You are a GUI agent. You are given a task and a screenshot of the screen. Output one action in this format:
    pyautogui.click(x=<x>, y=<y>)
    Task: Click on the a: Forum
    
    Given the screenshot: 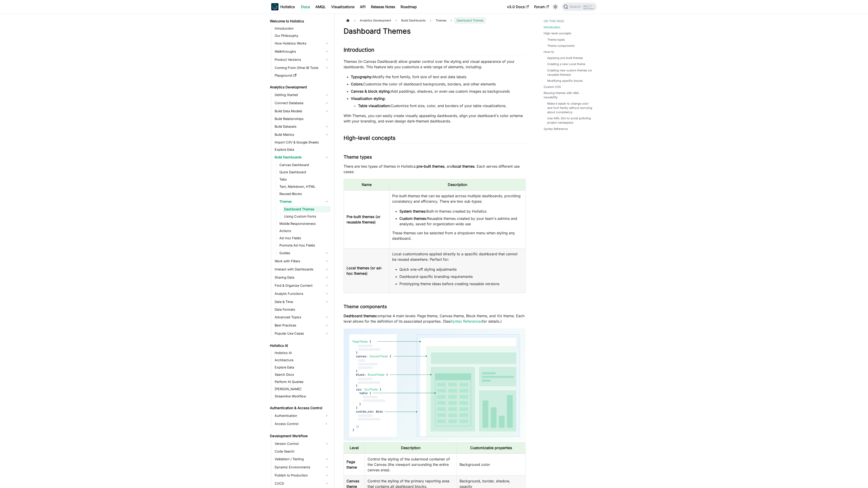 What is the action you would take?
    pyautogui.click(x=541, y=7)
    